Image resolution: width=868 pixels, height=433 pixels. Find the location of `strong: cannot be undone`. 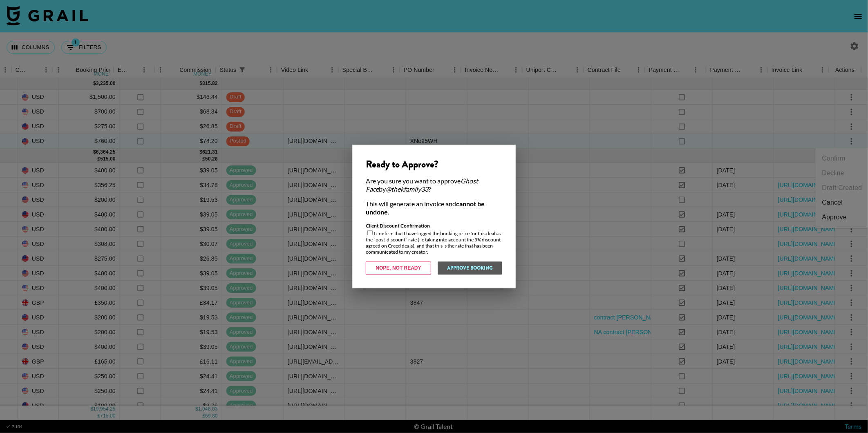

strong: cannot be undone is located at coordinates (425, 208).